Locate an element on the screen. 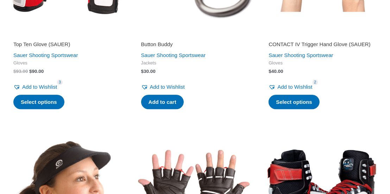  a: Top Ten Glove (SAUER) is located at coordinates (67, 45).